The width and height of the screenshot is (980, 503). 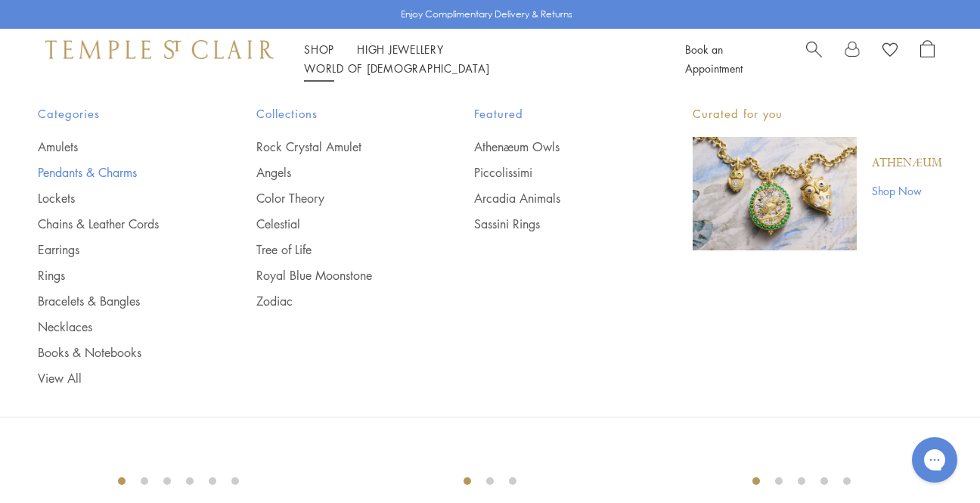 I want to click on a: Amulets, so click(x=117, y=147).